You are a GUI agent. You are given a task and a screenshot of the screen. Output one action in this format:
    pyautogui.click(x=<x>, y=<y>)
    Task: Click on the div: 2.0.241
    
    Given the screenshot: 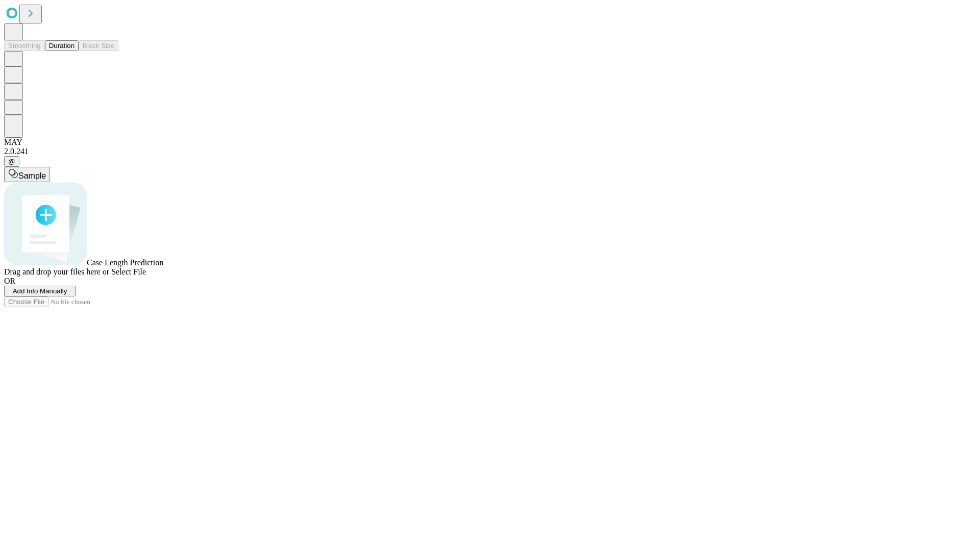 What is the action you would take?
    pyautogui.click(x=490, y=151)
    